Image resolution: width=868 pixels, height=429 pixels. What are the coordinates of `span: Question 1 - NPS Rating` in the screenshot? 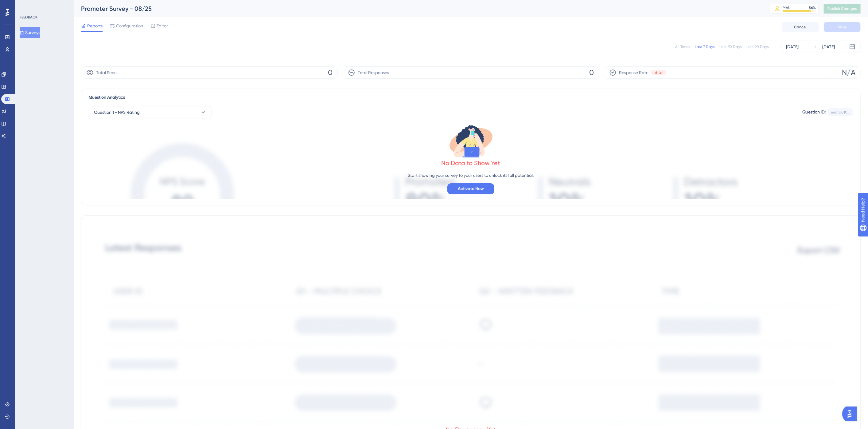 It's located at (117, 112).